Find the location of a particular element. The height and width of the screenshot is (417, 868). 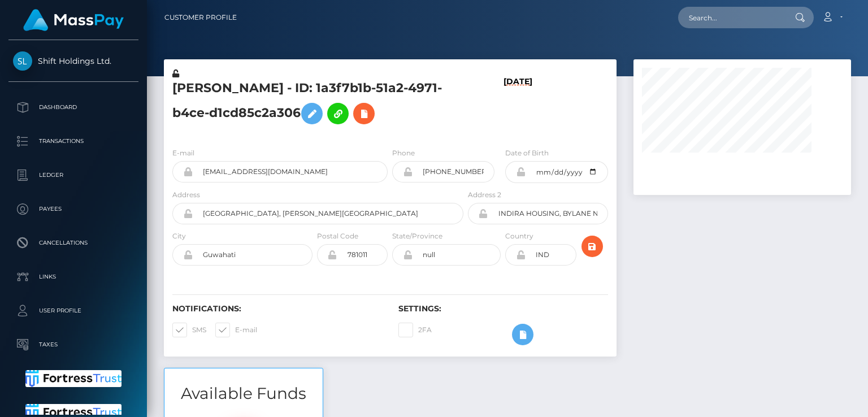

span: Shift Holdings Ltd. is located at coordinates (74, 61).